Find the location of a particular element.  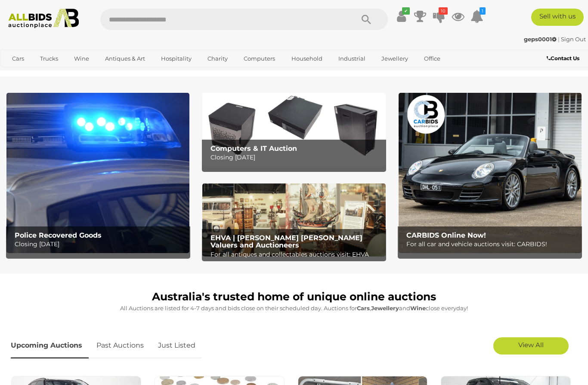

h1: Australia's trusted home of unique online auctions is located at coordinates (294, 297).